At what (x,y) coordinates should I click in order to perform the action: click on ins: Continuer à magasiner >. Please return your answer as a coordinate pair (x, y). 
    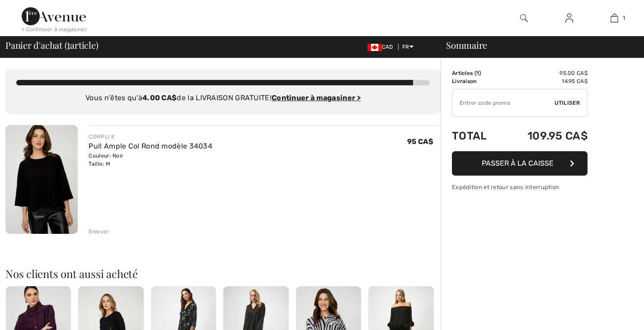
    Looking at the image, I should click on (316, 97).